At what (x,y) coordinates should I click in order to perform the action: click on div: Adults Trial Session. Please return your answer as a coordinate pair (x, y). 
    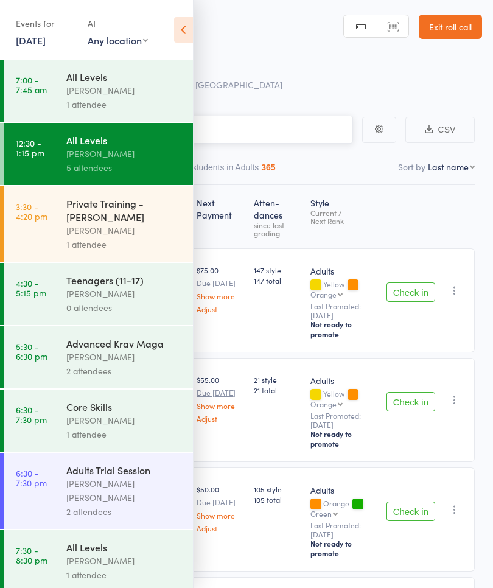
    Looking at the image, I should click on (124, 470).